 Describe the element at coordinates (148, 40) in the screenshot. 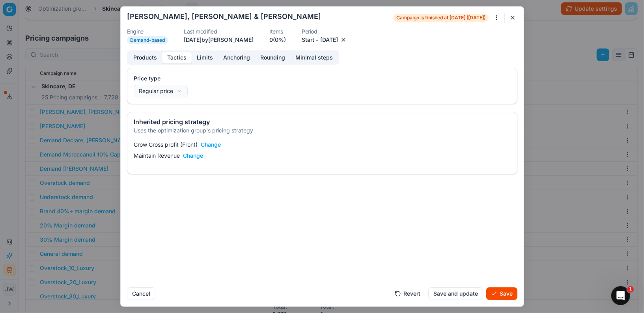

I see `span: Demand-based` at that location.